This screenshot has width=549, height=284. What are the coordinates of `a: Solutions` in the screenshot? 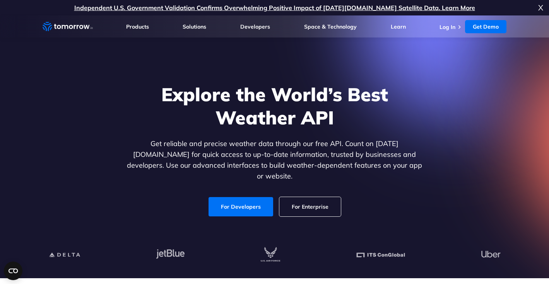 It's located at (194, 27).